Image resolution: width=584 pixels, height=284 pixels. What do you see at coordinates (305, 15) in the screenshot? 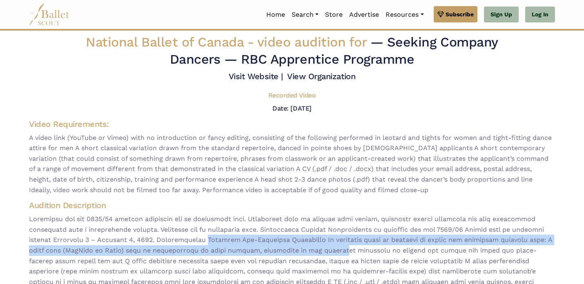
I see `a: Search` at bounding box center [305, 15].